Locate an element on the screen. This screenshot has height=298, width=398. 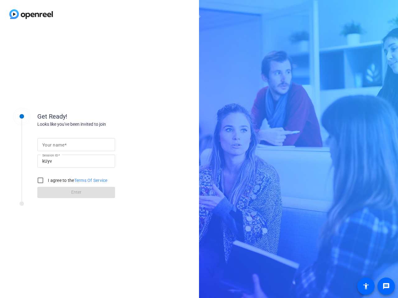
mat-label: Your name is located at coordinates (53, 145).